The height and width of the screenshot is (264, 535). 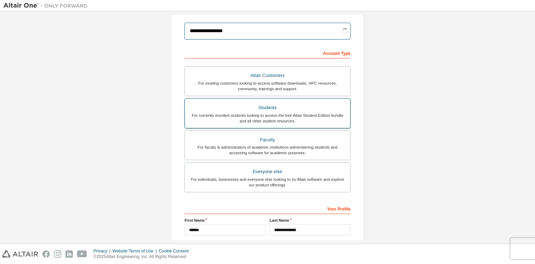 I want to click on div: Cookie Consent, so click(x=175, y=251).